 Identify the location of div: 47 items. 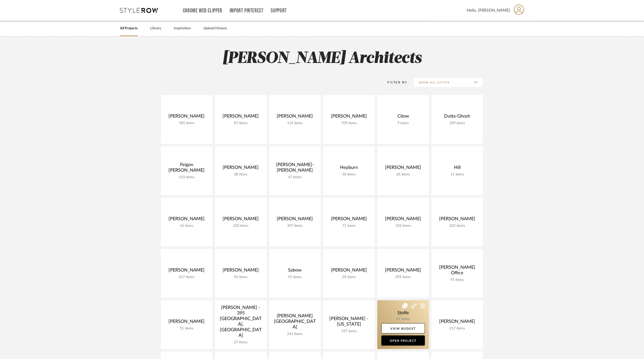
(295, 177).